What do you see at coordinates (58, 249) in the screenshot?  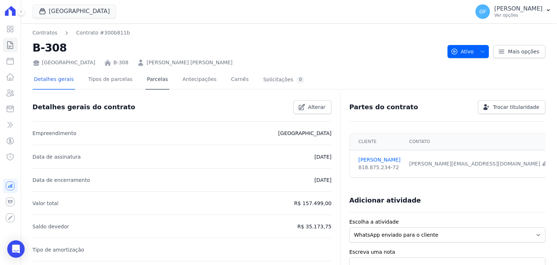 I see `p: Tipo de amortização` at bounding box center [58, 249].